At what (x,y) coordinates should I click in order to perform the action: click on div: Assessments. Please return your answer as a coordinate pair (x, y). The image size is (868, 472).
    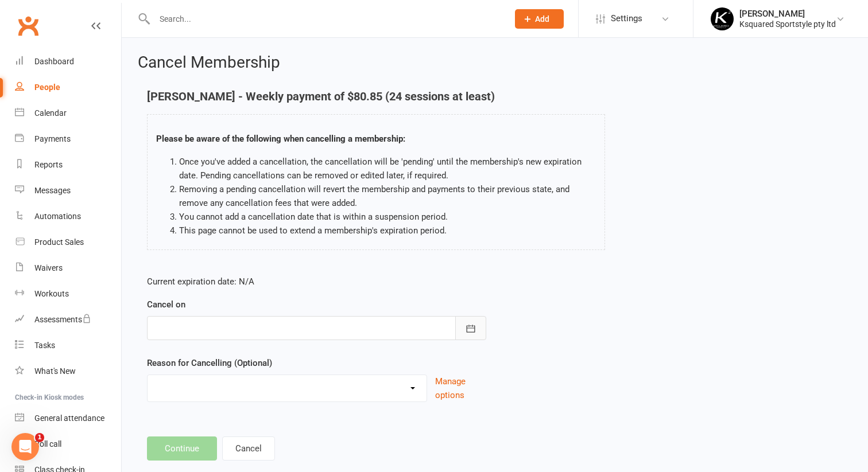
    Looking at the image, I should click on (62, 319).